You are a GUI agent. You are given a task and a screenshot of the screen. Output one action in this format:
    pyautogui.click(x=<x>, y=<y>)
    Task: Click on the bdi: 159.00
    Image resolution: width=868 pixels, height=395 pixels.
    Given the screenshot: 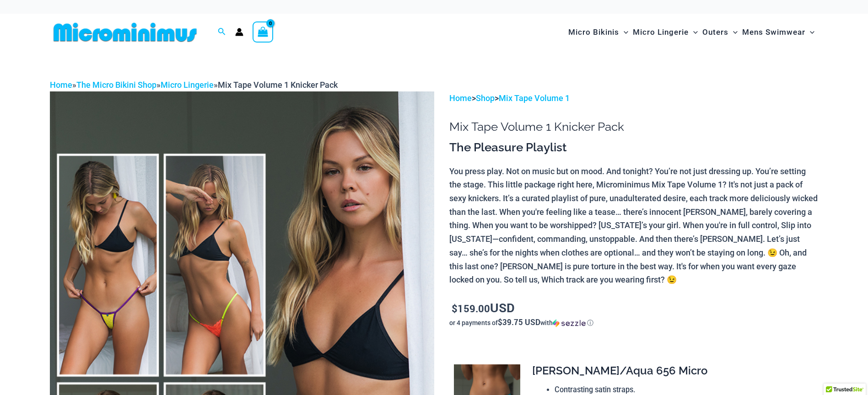 What is the action you would take?
    pyautogui.click(x=471, y=308)
    